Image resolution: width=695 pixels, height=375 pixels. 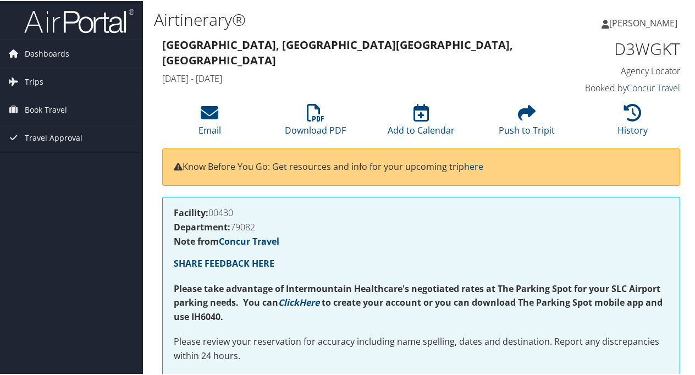 What do you see at coordinates (332, 19) in the screenshot?
I see `h1: Airtinerary®` at bounding box center [332, 19].